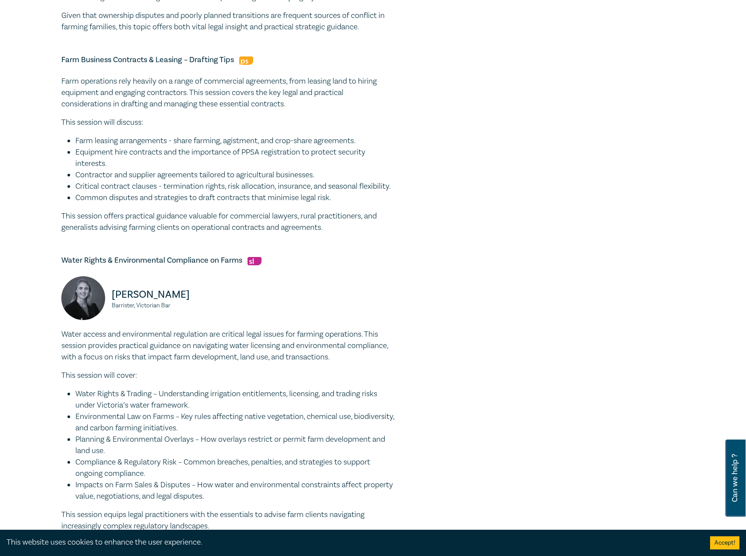 This screenshot has height=556, width=746. What do you see at coordinates (228, 261) in the screenshot?
I see `h5: Water Rights & Environmental Compliance on Farms` at bounding box center [228, 261].